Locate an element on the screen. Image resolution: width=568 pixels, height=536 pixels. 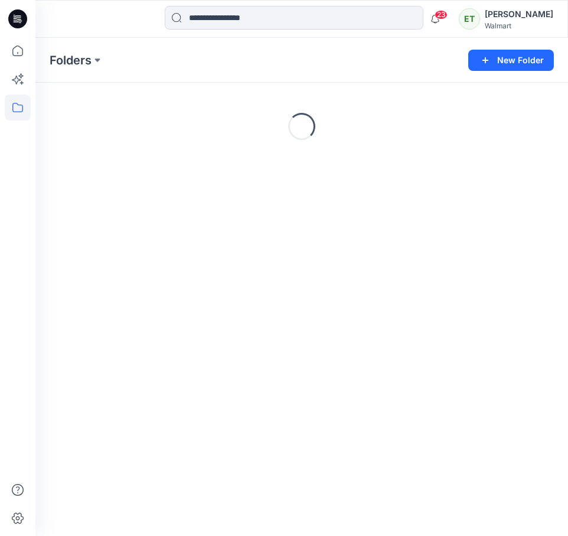
span: 23 is located at coordinates (441, 15).